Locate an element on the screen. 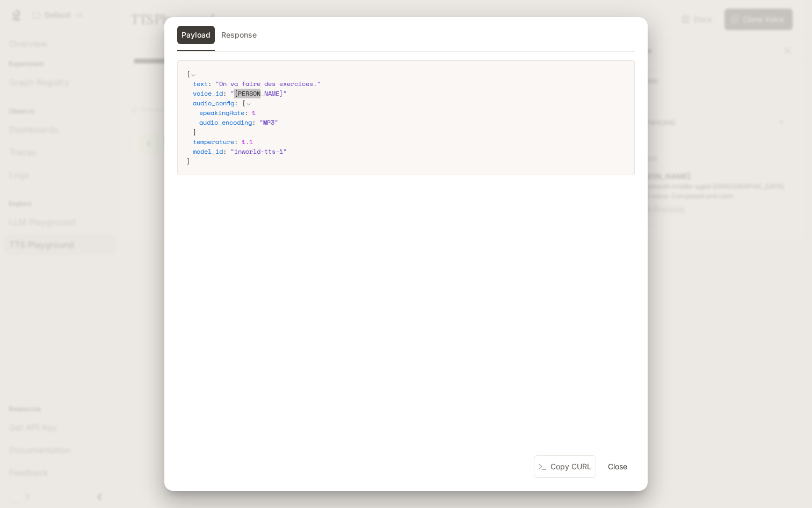  span: audio_encoding is located at coordinates (226, 122).